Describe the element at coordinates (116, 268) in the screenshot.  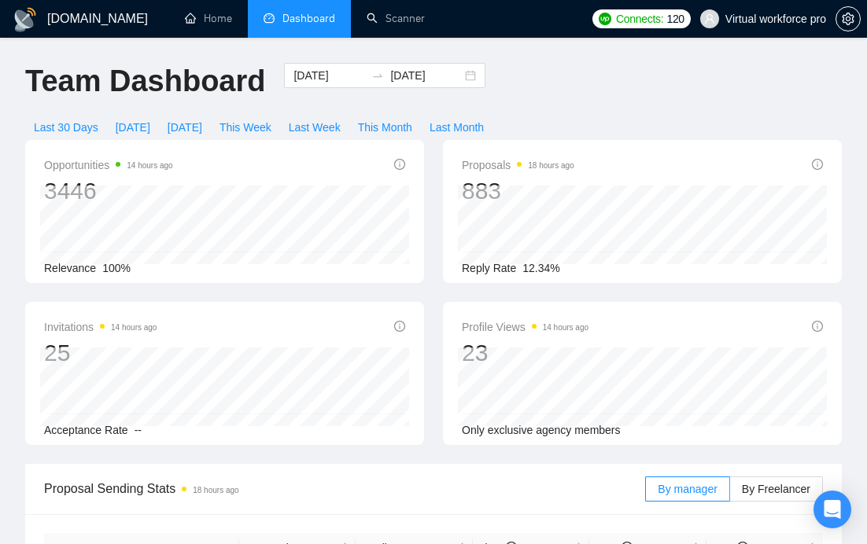
I see `span: 100%` at that location.